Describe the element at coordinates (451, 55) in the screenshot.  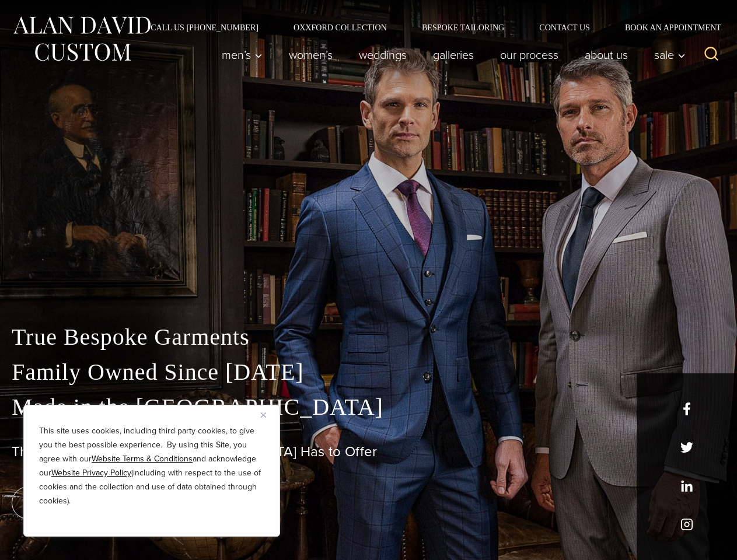
I see `nav: Primary Navigation` at that location.